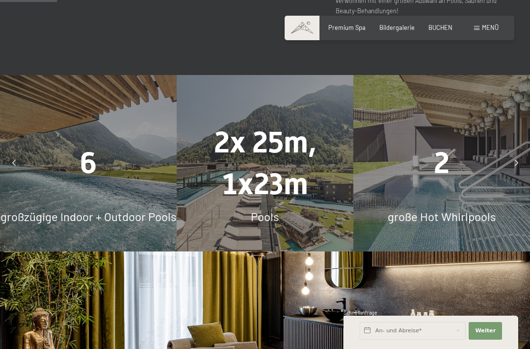 Image resolution: width=530 pixels, height=349 pixels. I want to click on span: Schnellanfrage, so click(360, 313).